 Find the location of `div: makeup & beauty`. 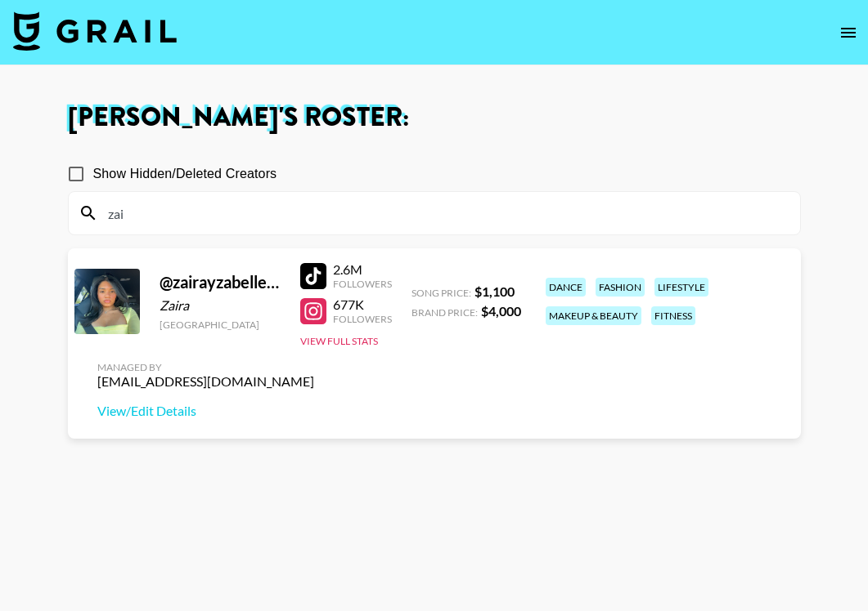

div: makeup & beauty is located at coordinates (593, 315).